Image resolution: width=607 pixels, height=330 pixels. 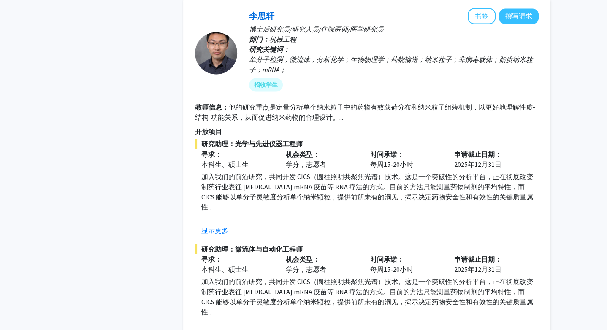 I want to click on font: 撰写请求, so click(x=518, y=16).